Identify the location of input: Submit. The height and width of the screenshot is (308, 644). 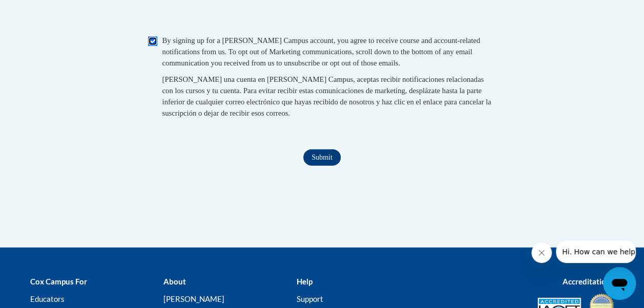
(322, 158).